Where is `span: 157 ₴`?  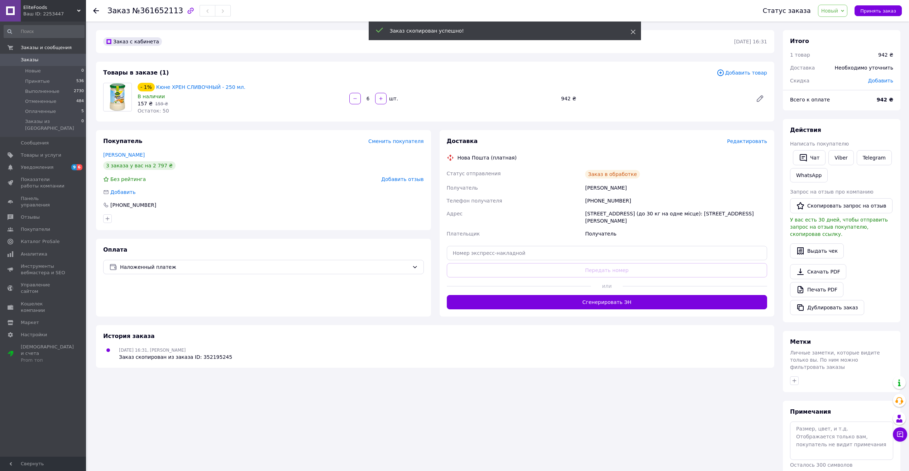 span: 157 ₴ is located at coordinates (145, 104).